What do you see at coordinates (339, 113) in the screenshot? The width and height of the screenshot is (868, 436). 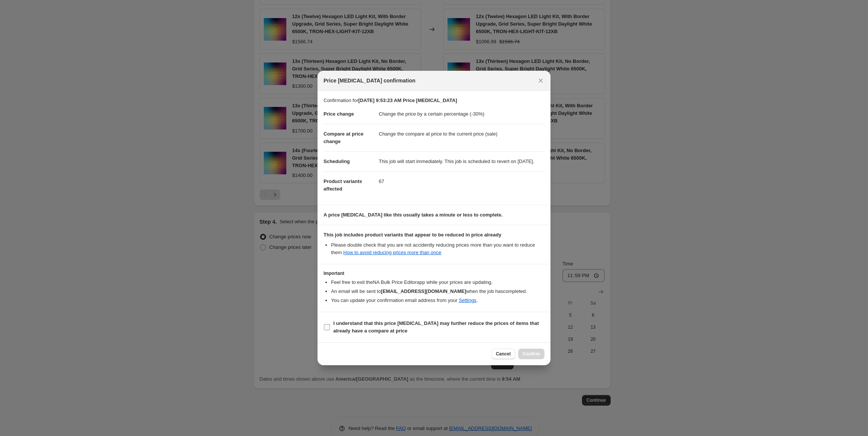 I see `span: Price change` at bounding box center [339, 113].